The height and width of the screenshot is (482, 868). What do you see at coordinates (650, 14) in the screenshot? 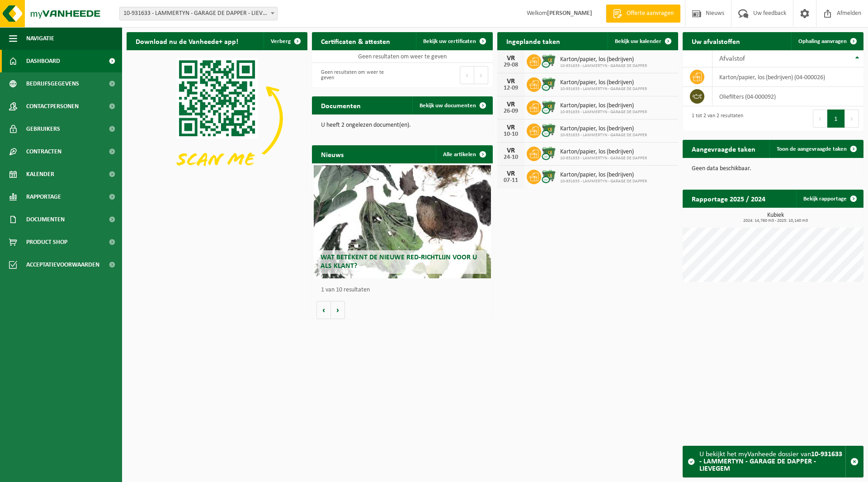
I see `span: Offerte aanvragen` at bounding box center [650, 14].